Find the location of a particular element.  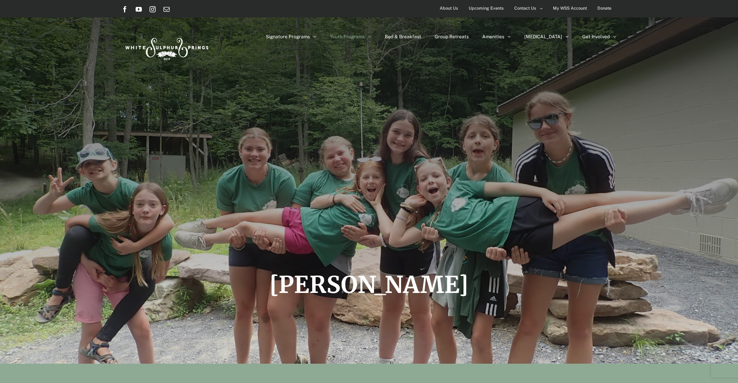

a: Amenities is located at coordinates (497, 37).